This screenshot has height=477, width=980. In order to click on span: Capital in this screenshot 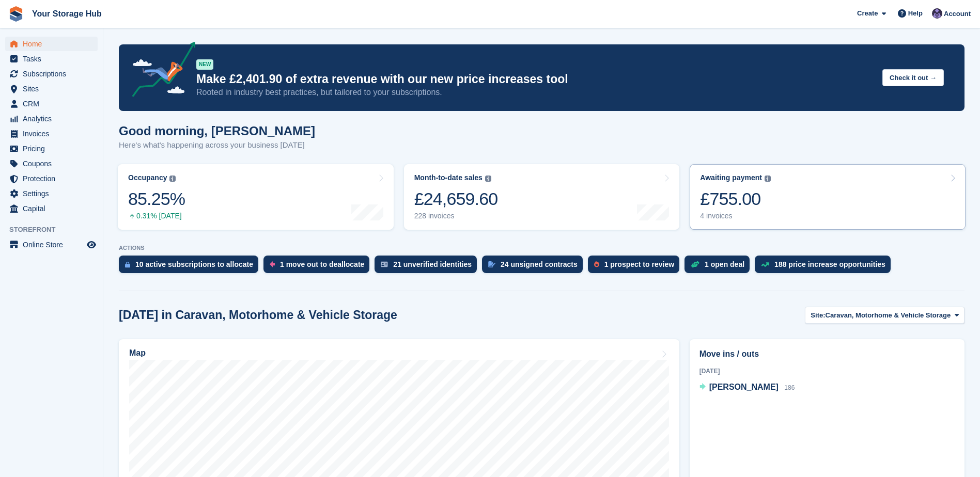, I will do `click(54, 209)`.